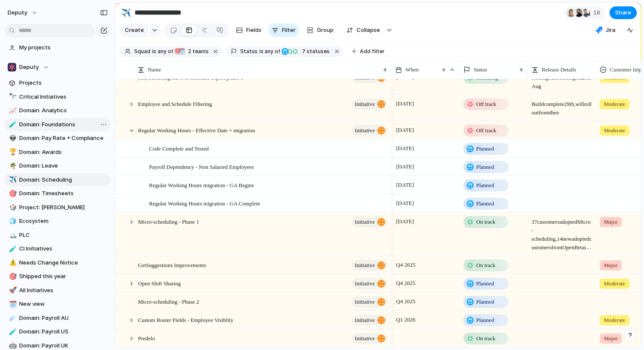  I want to click on div: 🧪Domain: Foundations, so click(58, 125).